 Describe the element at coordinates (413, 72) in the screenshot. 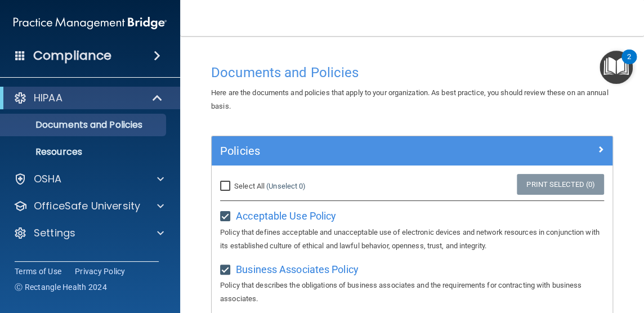

I see `h4: Documents and Policies` at that location.